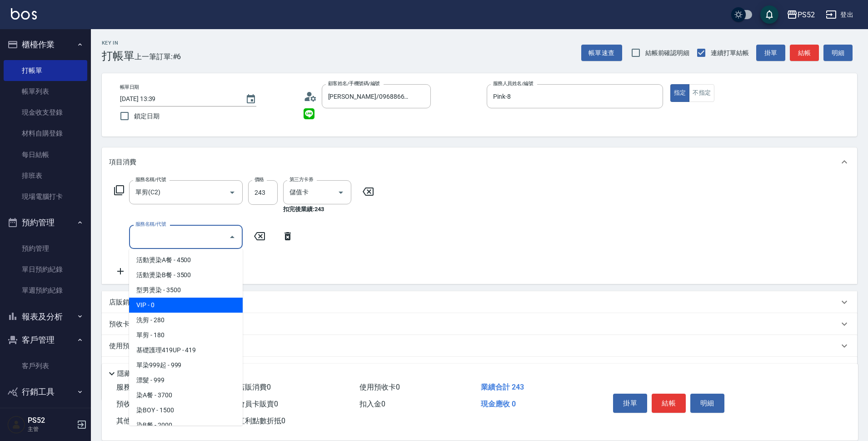 The image size is (868, 441). What do you see at coordinates (301, 179) in the screenshot?
I see `label: 第三方卡券` at bounding box center [301, 179].